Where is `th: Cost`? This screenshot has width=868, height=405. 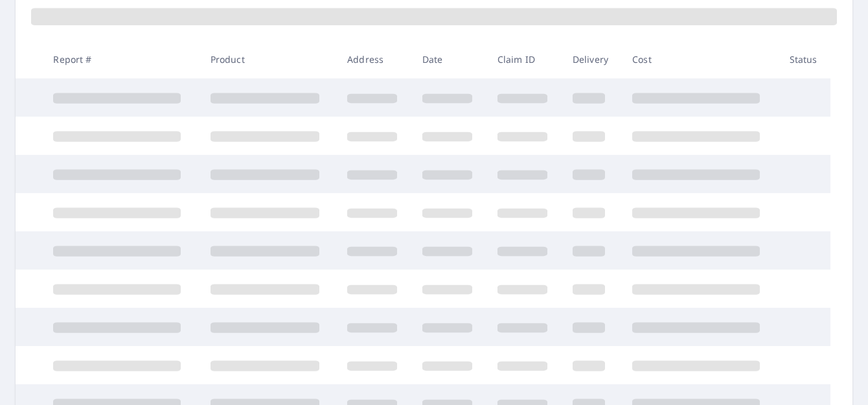
th: Cost is located at coordinates (700, 59).